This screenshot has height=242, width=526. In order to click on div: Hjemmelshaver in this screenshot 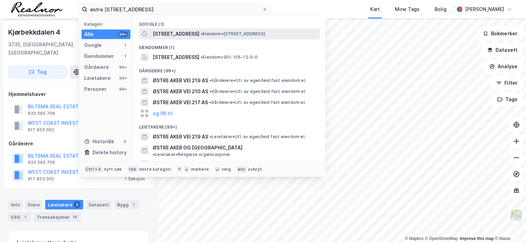, I will do `click(79, 94)`.